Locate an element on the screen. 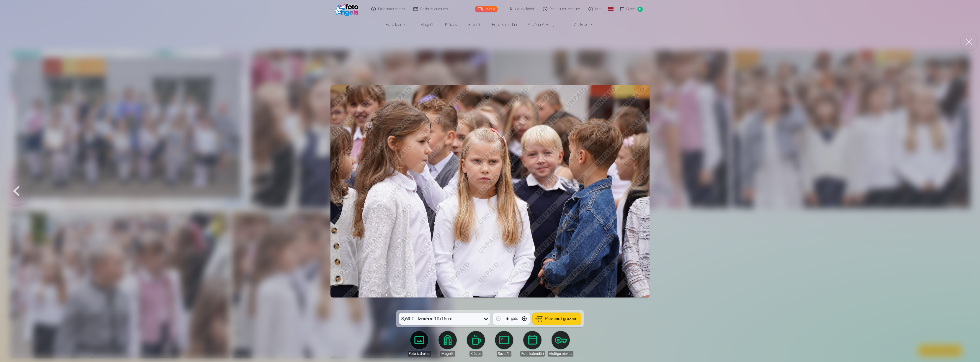  div: gab. is located at coordinates (515, 319).